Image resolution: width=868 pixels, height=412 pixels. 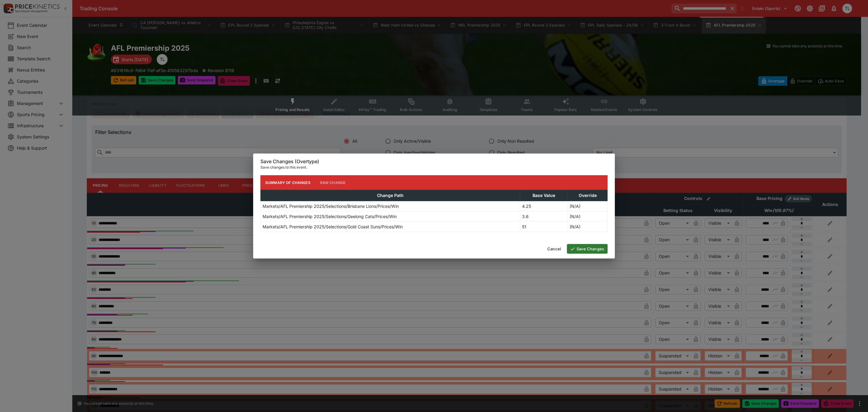 What do you see at coordinates (390, 196) in the screenshot?
I see `th: Change Path` at bounding box center [390, 196].